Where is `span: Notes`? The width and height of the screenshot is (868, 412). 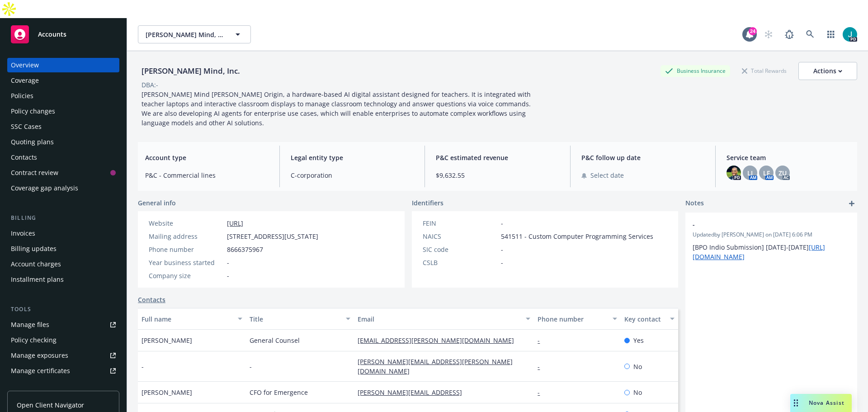 span: Notes is located at coordinates (695, 203).